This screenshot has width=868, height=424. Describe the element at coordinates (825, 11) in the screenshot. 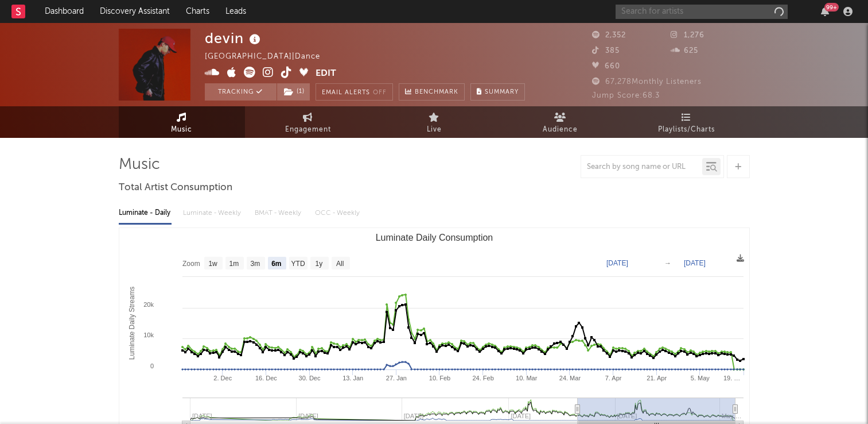

I see `button: 99+` at that location.